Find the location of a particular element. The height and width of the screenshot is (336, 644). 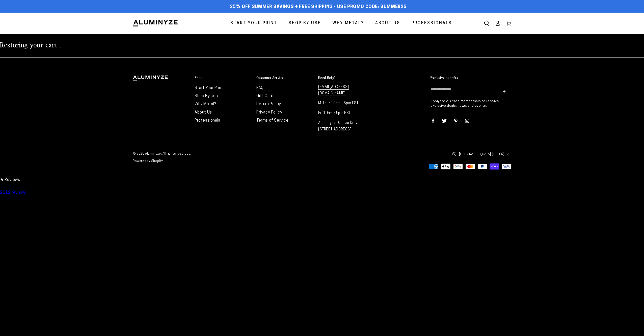

p: Fri 10am - 5pm EST is located at coordinates (347, 113).